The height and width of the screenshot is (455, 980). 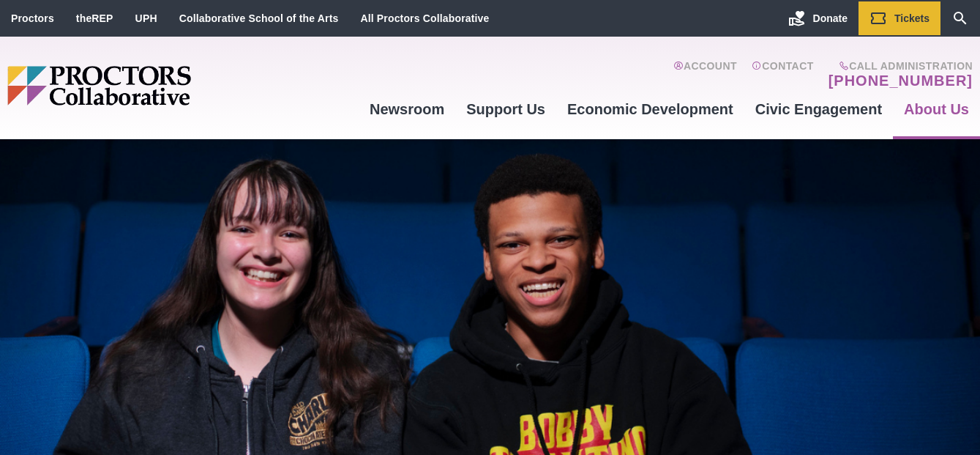 What do you see at coordinates (94, 18) in the screenshot?
I see `a: theREP` at bounding box center [94, 18].